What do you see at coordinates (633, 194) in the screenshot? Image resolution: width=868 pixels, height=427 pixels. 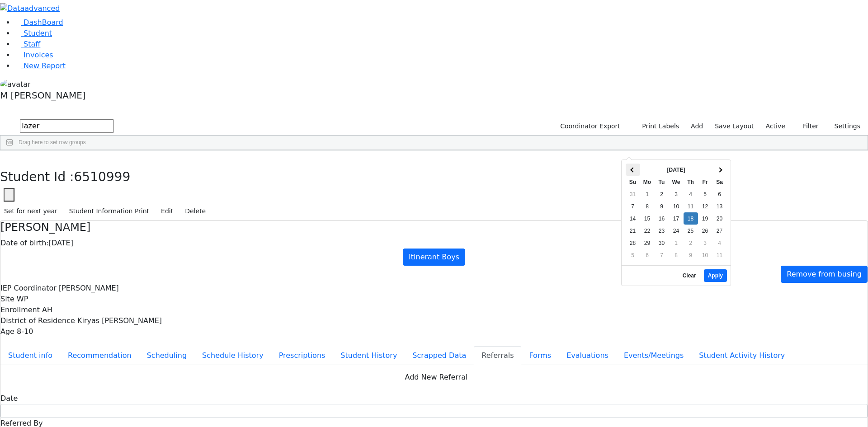 I see `td: 31` at bounding box center [633, 194].